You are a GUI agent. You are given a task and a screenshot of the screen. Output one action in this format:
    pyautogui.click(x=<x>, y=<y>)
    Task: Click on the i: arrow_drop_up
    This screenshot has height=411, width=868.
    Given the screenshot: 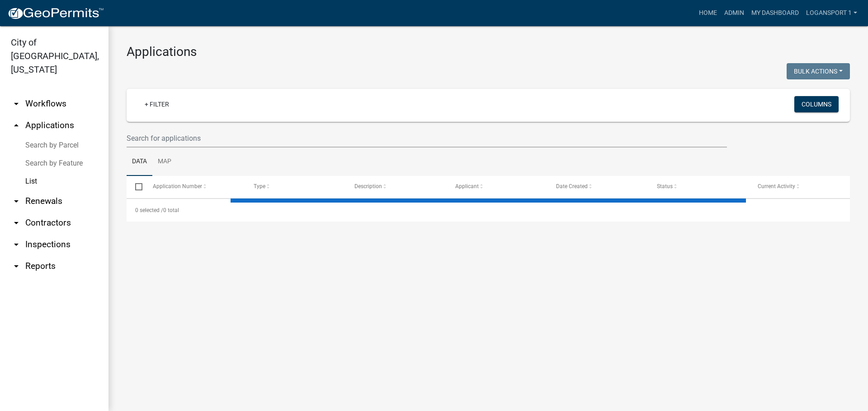 What is the action you would take?
    pyautogui.click(x=16, y=126)
    